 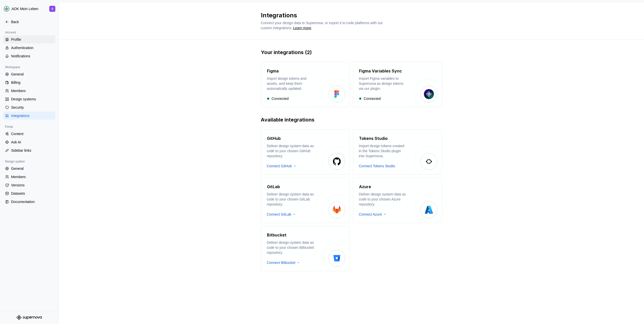 I want to click on div: Integrations, so click(x=32, y=116).